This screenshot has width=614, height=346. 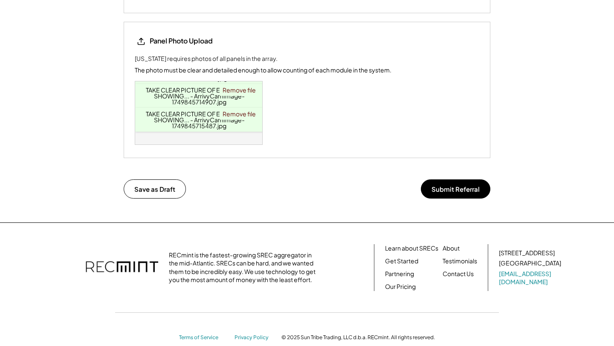 What do you see at coordinates (155, 189) in the screenshot?
I see `button: Save as Draft` at bounding box center [155, 189].